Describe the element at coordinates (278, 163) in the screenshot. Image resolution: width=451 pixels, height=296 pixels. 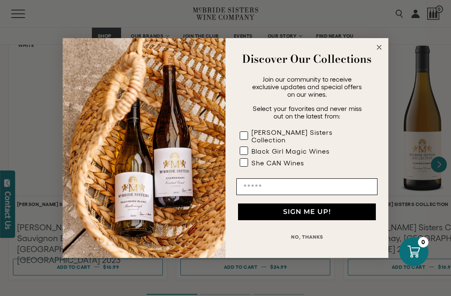
I see `div: She CAN Wines` at that location.